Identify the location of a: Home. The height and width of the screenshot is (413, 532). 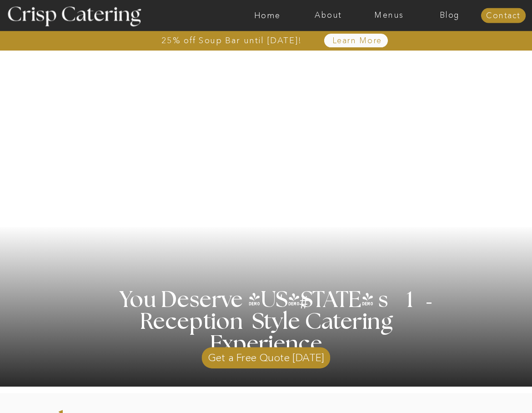
(268, 15).